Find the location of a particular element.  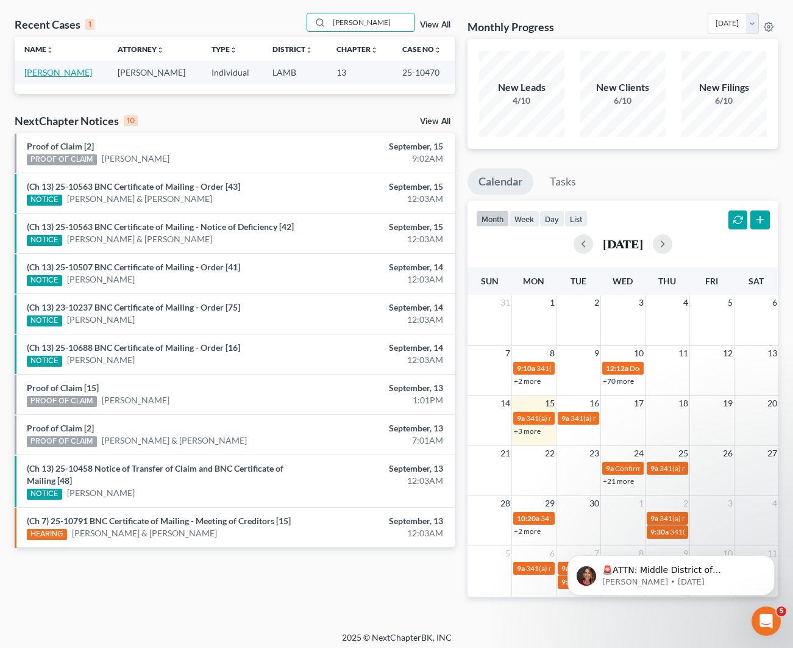

div: 1 is located at coordinates (90, 24).